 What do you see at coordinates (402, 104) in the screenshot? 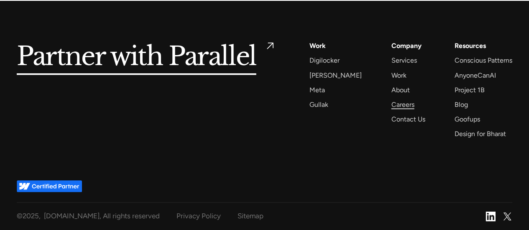
I see `a: Careers` at bounding box center [402, 104].